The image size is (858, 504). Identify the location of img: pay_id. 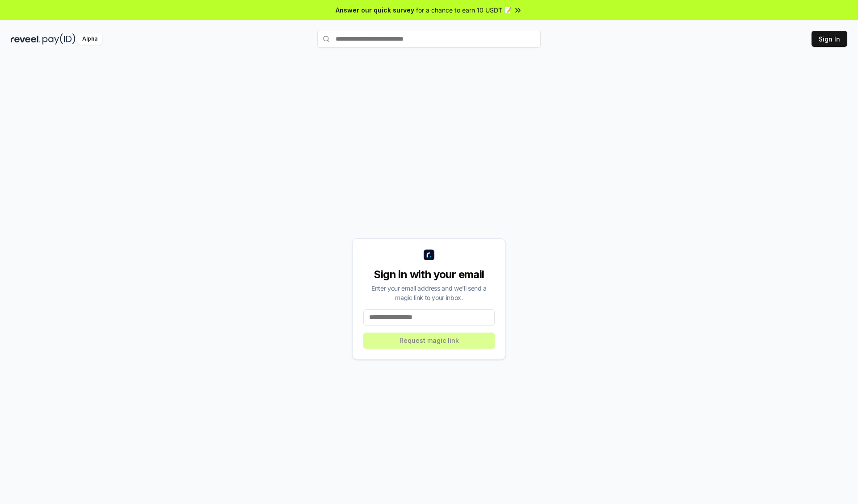
(59, 39).